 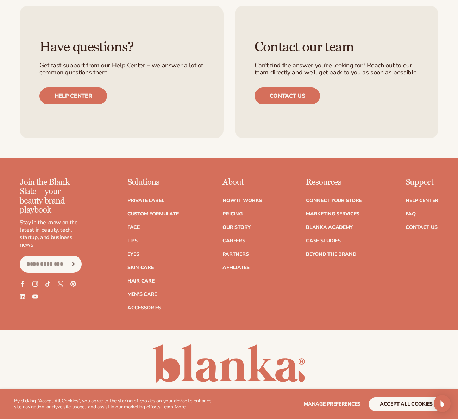 I want to click on p: Solutions, so click(x=153, y=182).